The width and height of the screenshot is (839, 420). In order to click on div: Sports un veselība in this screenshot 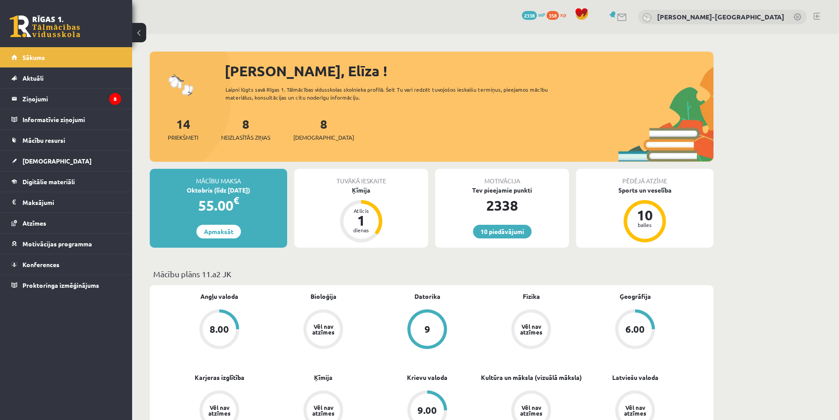, I will do `click(645, 190)`.